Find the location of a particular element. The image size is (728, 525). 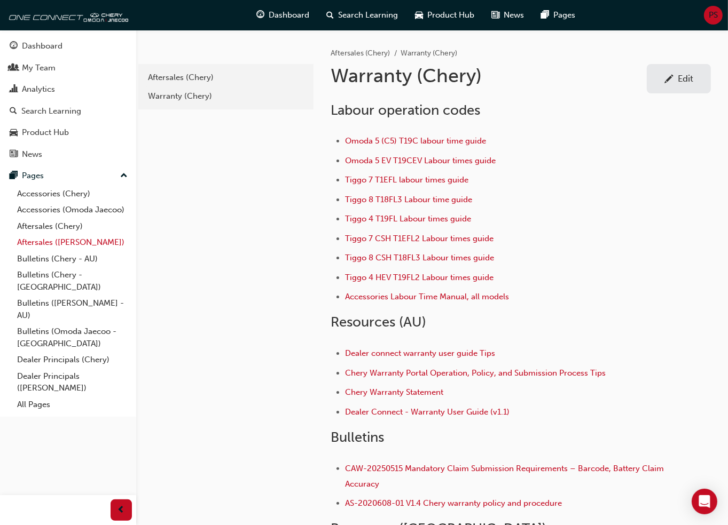

div: Analytics is located at coordinates (38, 89).